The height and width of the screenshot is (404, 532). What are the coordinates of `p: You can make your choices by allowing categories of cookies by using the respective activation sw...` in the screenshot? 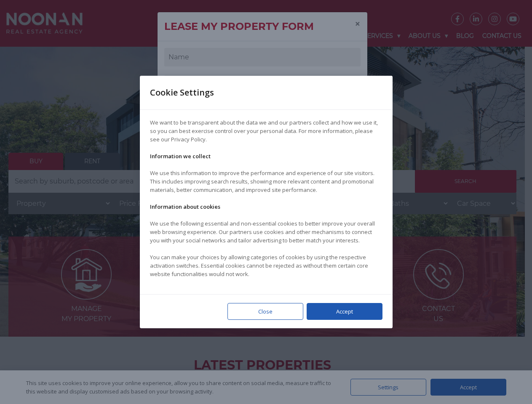 It's located at (266, 266).